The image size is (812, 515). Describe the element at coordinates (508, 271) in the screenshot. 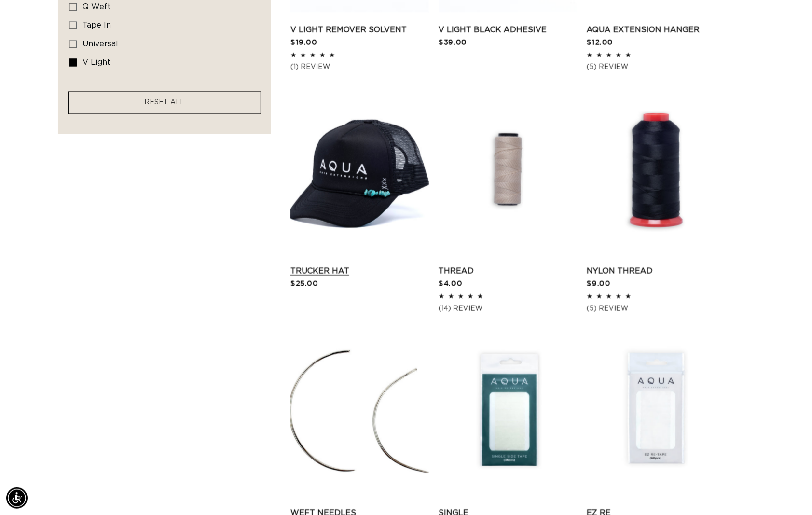

I see `a: Thread` at that location.